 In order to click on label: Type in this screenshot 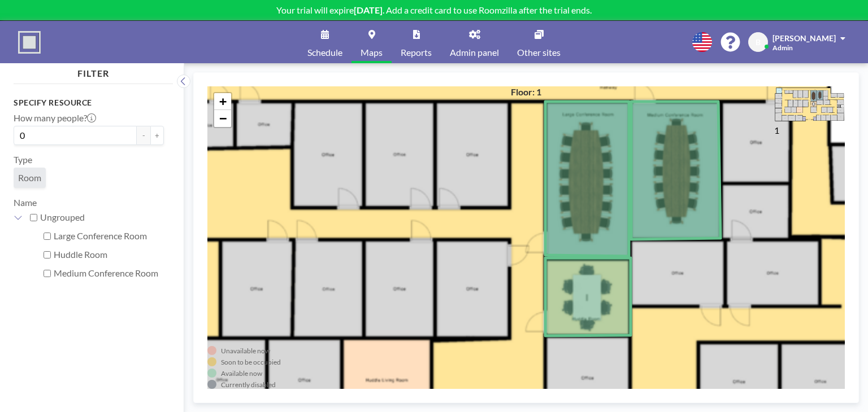, I will do `click(22, 160)`.